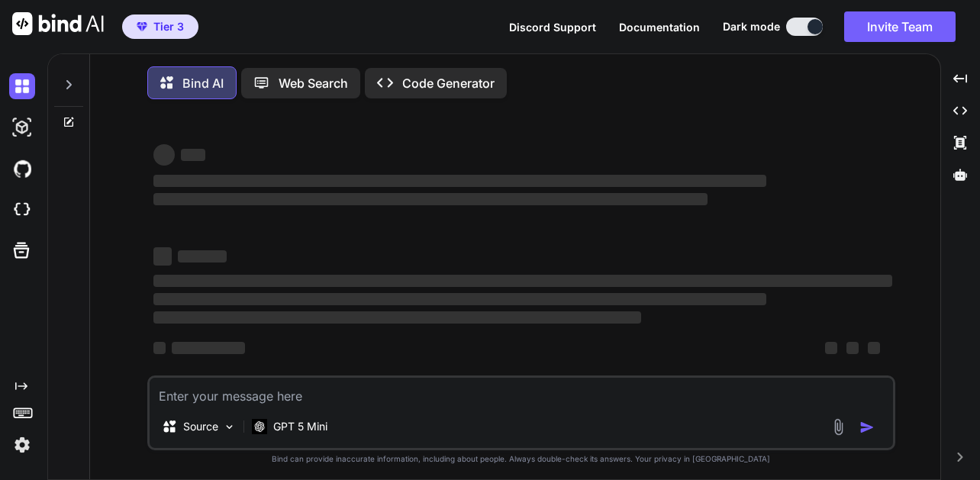 The width and height of the screenshot is (980, 480). What do you see at coordinates (259, 425) in the screenshot?
I see `img: GPT 5 Mini` at bounding box center [259, 425].